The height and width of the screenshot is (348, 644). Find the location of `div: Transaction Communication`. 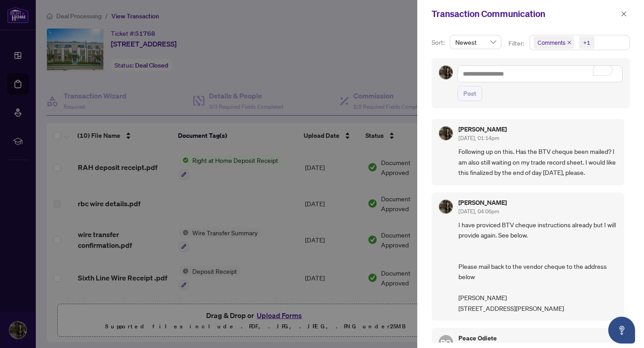

div: Transaction Communication is located at coordinates (525, 14).